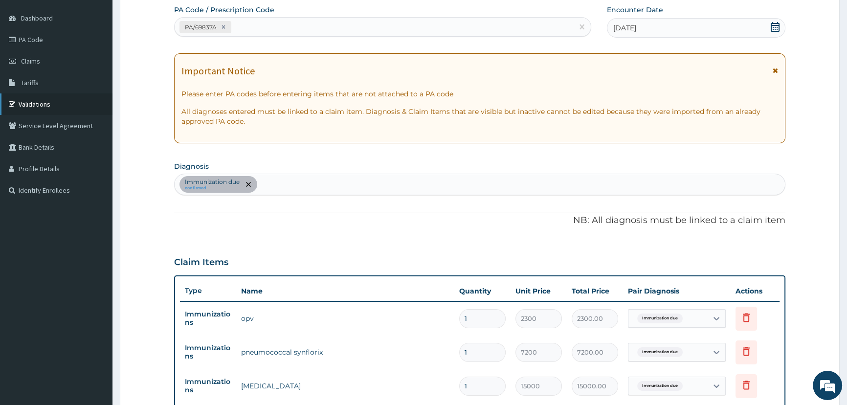 This screenshot has width=847, height=405. What do you see at coordinates (480, 94) in the screenshot?
I see `p: Please enter PA codes before entering items that are not attached to a PA code` at bounding box center [480, 94].